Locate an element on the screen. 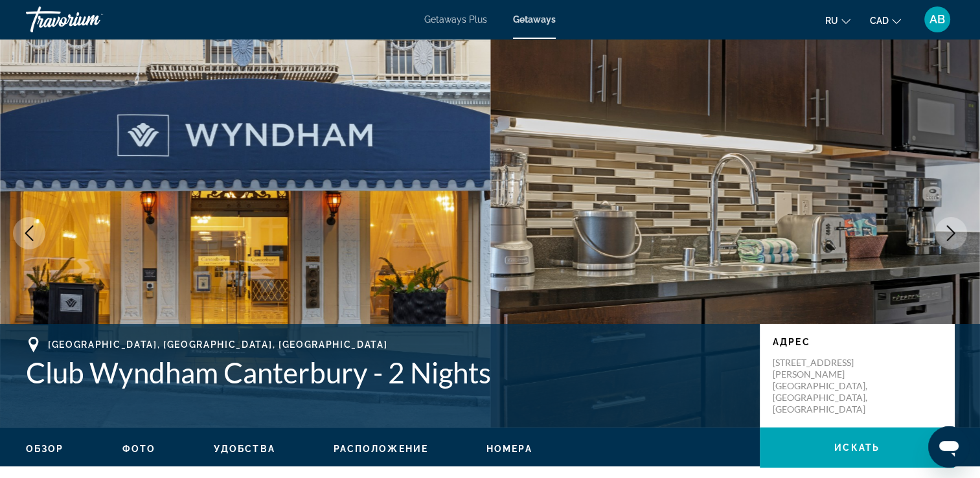 This screenshot has height=478, width=980. button: Previous image is located at coordinates (29, 233).